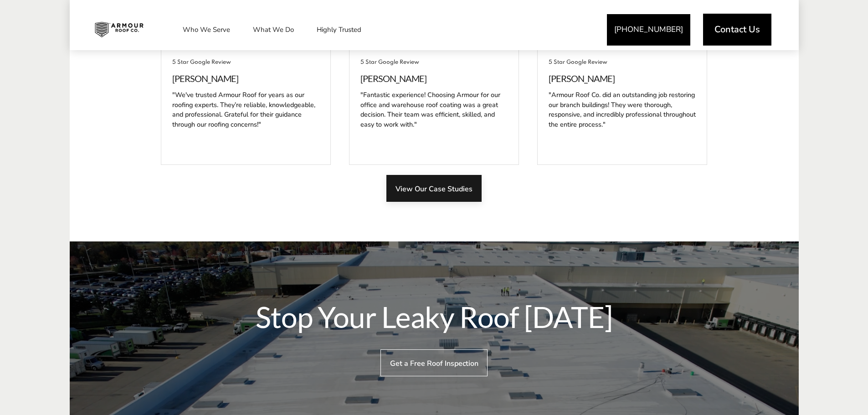  What do you see at coordinates (119, 30) in the screenshot?
I see `img: Industrial and Commercial Roofing Company | Armour Roof Co.` at bounding box center [119, 30].